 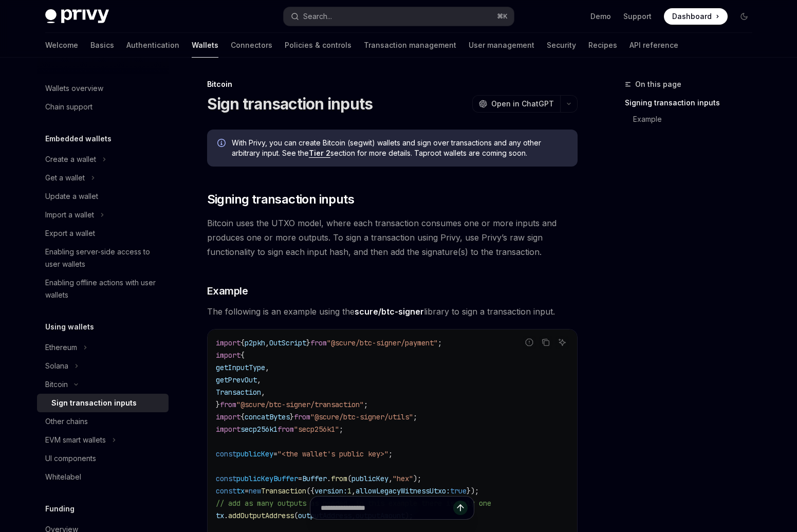 What do you see at coordinates (393, 237) in the screenshot?
I see `span: Bitcoin uses the UTXO model, where each transaction consumes one or more inputs and produces one ...` at bounding box center [393, 237].